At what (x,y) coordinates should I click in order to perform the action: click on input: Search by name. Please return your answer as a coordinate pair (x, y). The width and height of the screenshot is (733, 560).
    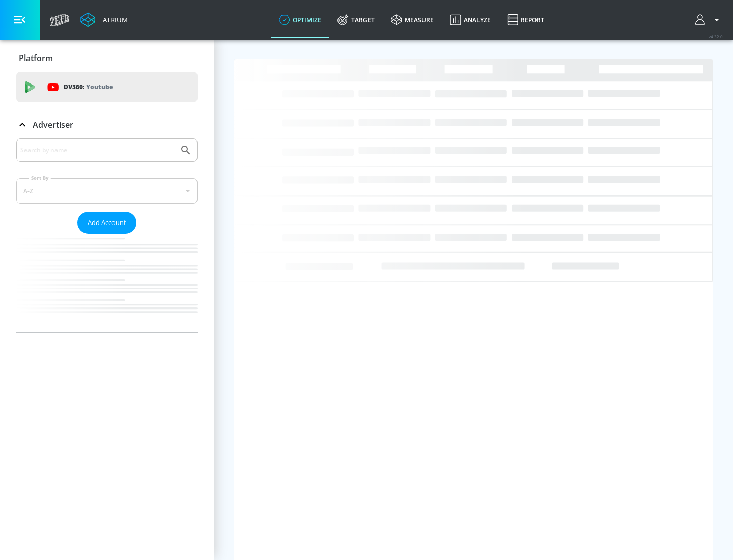
    Looking at the image, I should click on (97, 150).